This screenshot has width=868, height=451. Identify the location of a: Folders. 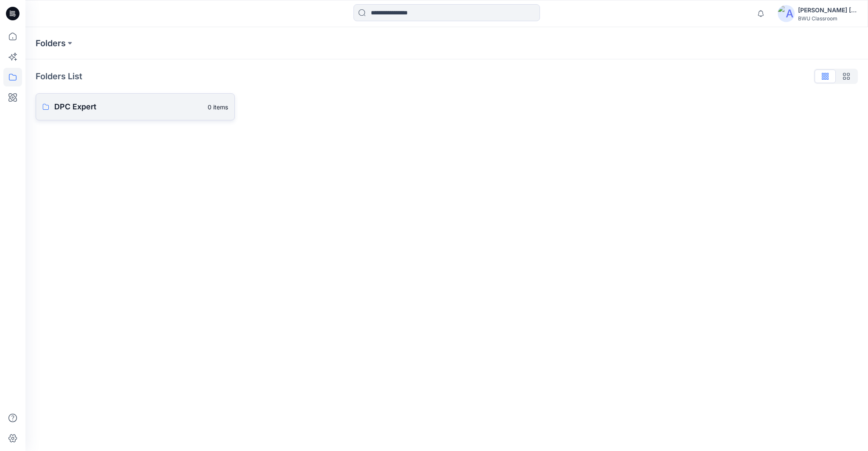
(51, 43).